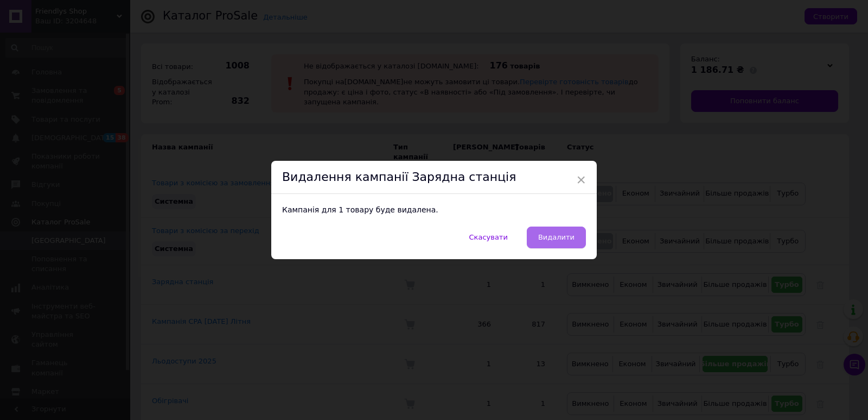  I want to click on div: Кампанія для 1 товару буде видалена., so click(434, 210).